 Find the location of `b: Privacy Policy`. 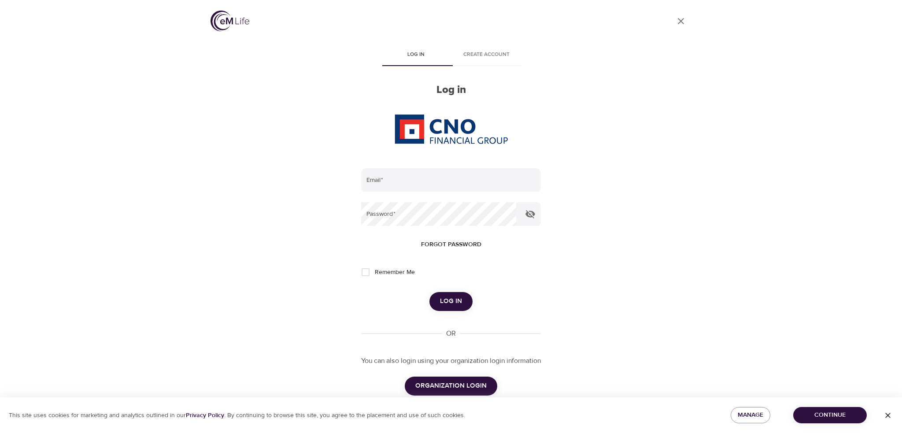

b: Privacy Policy is located at coordinates (205, 415).